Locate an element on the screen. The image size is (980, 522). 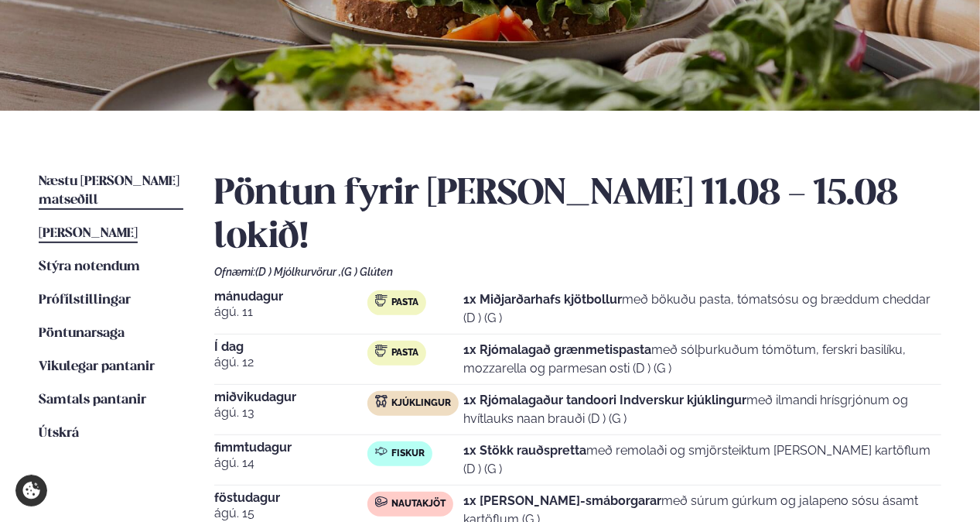
span: Nautakjöt is located at coordinates (418, 504).